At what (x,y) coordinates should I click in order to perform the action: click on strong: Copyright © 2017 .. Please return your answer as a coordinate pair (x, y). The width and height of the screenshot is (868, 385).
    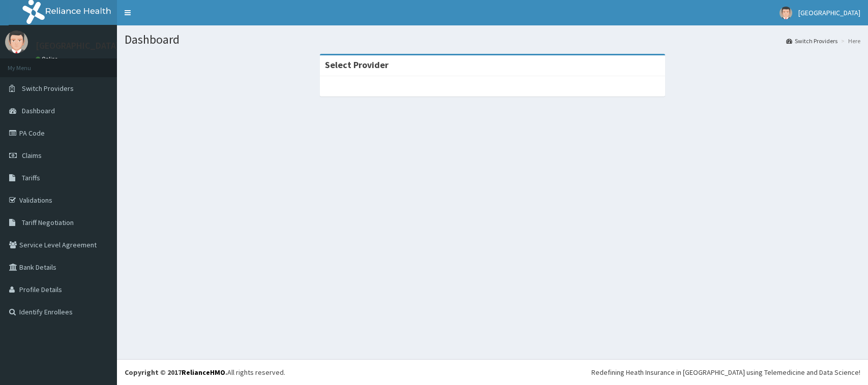
    Looking at the image, I should click on (176, 373).